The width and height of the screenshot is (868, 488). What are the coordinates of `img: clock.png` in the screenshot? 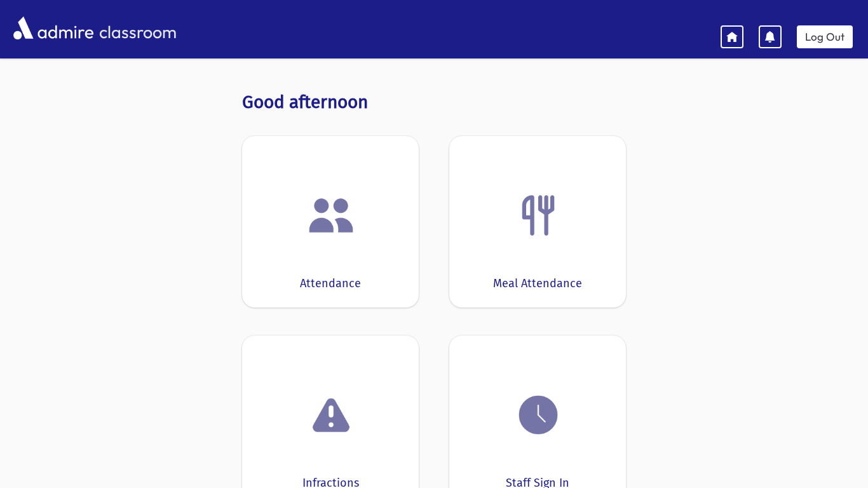 It's located at (538, 415).